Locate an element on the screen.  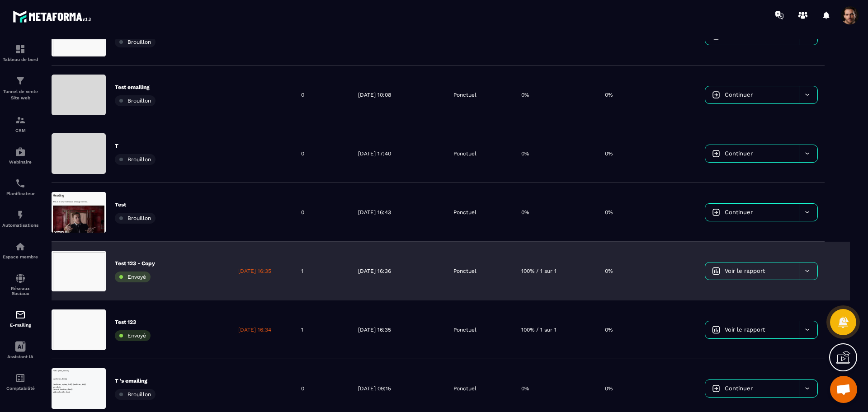
img: logo is located at coordinates (53, 16).